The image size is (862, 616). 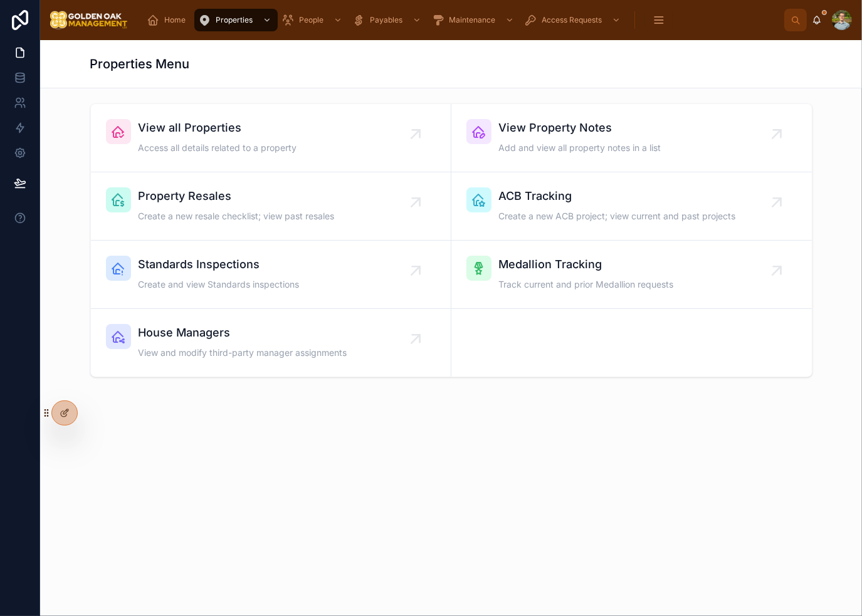 What do you see at coordinates (140, 64) in the screenshot?
I see `h1: Properties Menu` at bounding box center [140, 64].